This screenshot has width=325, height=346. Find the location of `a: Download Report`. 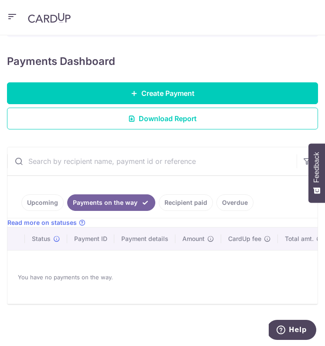

a: Download Report is located at coordinates (162, 119).